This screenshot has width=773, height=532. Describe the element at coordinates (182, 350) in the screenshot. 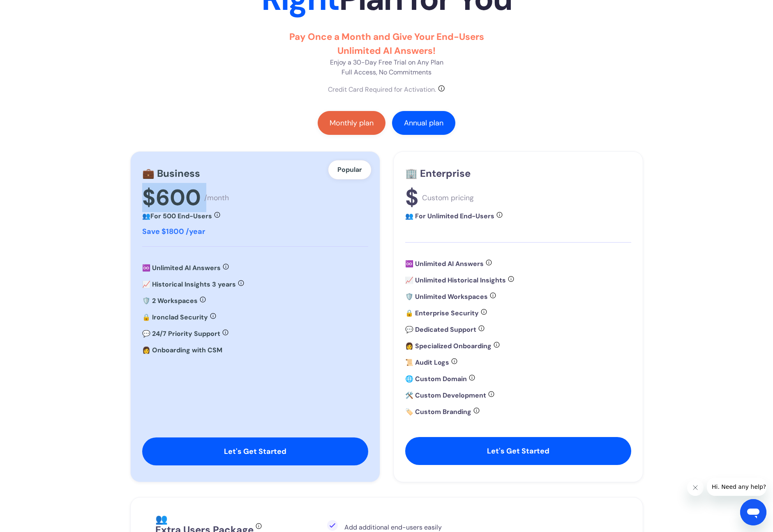

I see `strong: 👩 Onboarding with CSM` at that location.